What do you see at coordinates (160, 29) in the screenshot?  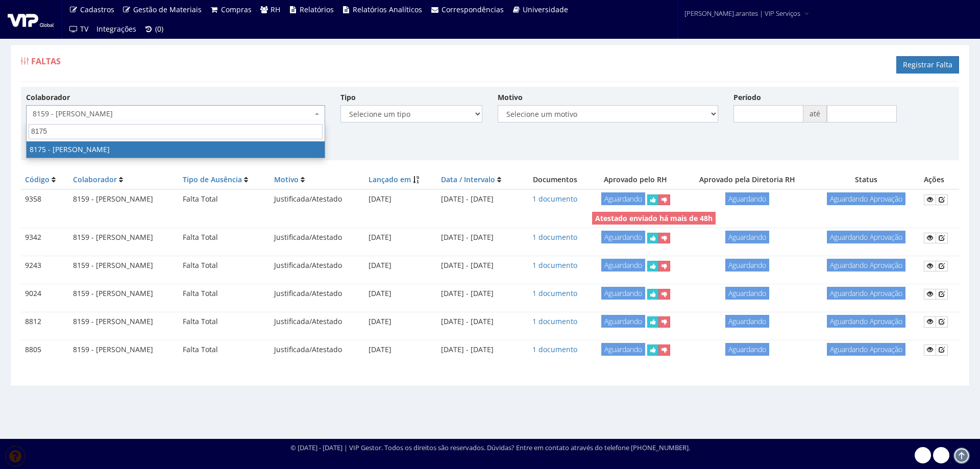 I see `span: (0)` at bounding box center [160, 29].